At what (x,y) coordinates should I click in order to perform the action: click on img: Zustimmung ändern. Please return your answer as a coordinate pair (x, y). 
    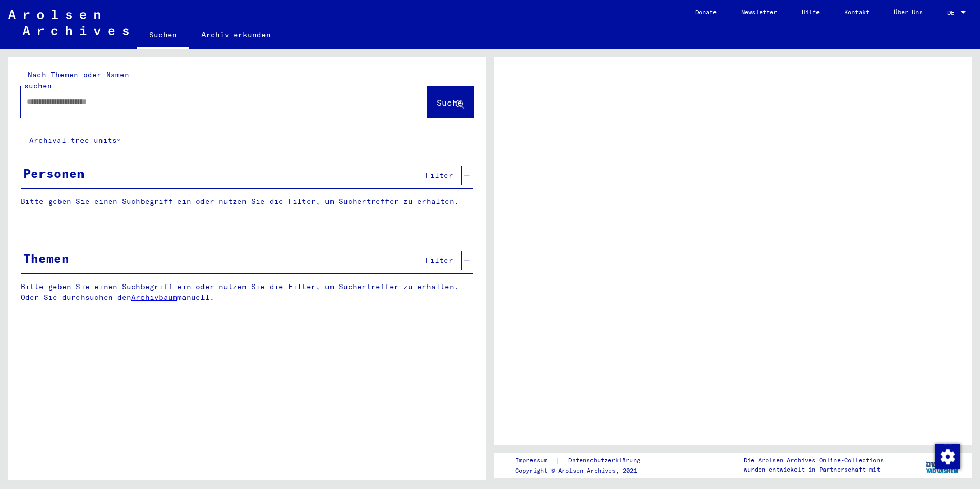
    Looking at the image, I should click on (948, 457).